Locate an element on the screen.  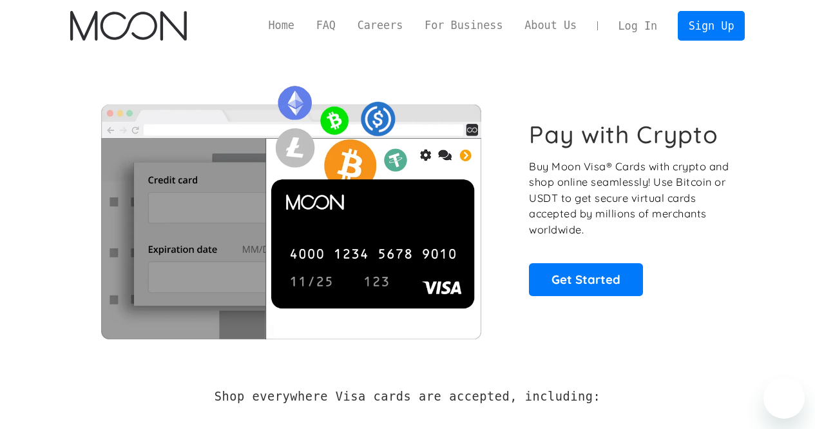
a: Home is located at coordinates (282, 25).